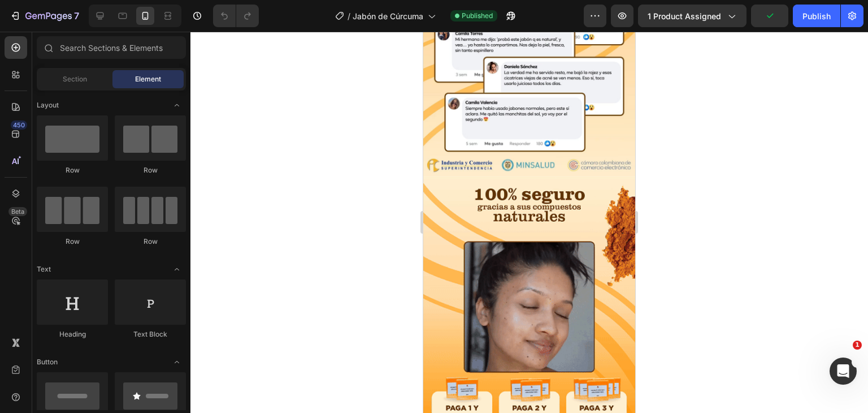 This screenshot has width=868, height=413. I want to click on button: 7, so click(44, 16).